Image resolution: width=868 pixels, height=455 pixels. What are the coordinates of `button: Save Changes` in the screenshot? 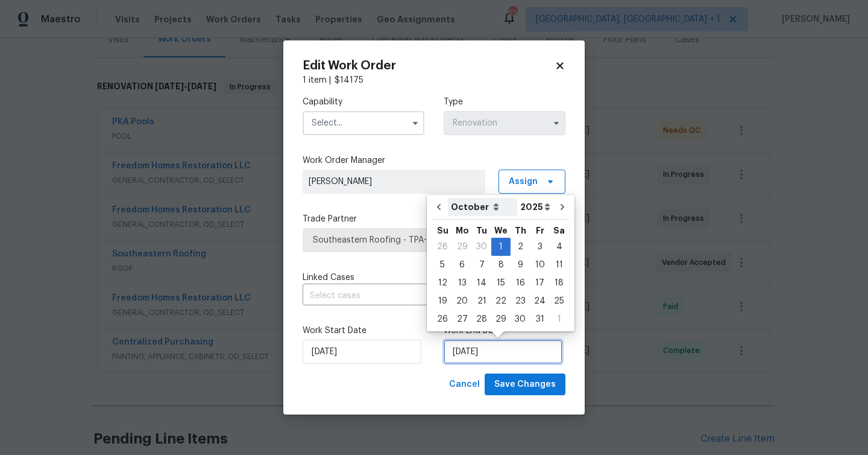 It's located at (525, 384).